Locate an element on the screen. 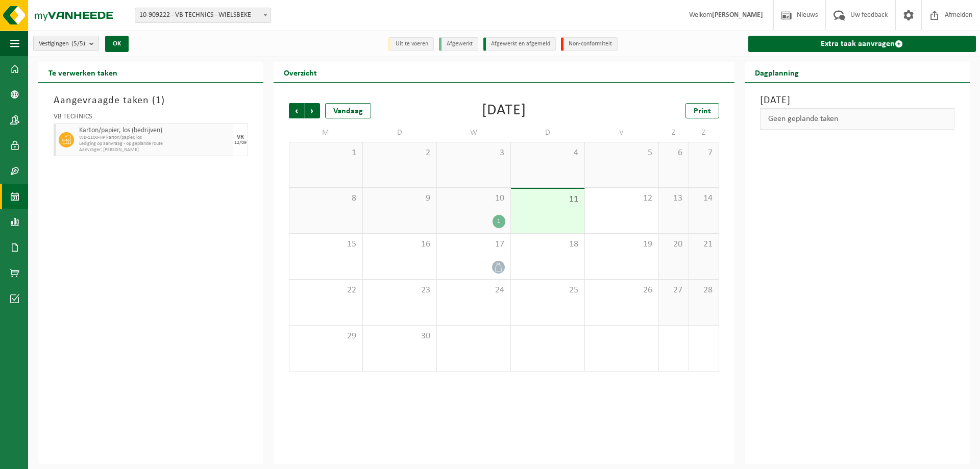 The height and width of the screenshot is (469, 980). span: 3 is located at coordinates (474, 153).